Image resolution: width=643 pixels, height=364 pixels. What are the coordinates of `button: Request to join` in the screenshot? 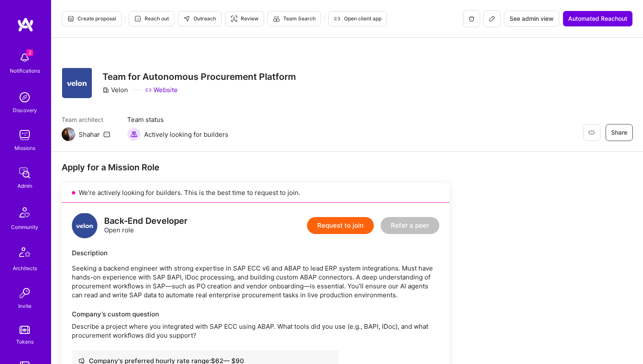 It's located at (340, 226).